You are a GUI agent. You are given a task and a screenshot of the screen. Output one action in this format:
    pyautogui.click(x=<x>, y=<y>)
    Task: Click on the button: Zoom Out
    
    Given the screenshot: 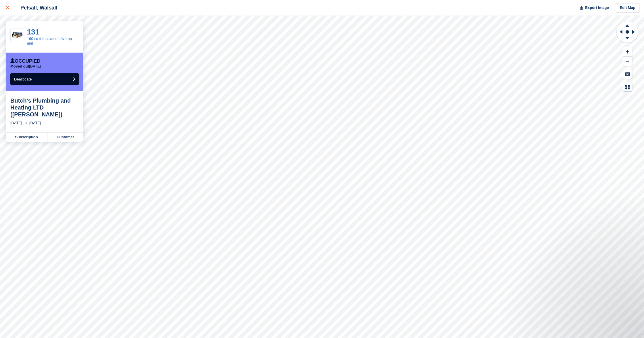 What is the action you would take?
    pyautogui.click(x=628, y=61)
    